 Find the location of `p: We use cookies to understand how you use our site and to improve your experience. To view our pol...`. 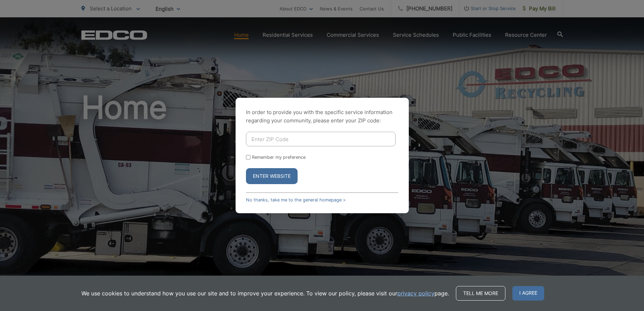

p: We use cookies to understand how you use our site and to improve your experience. To view our pol... is located at coordinates (265, 293).